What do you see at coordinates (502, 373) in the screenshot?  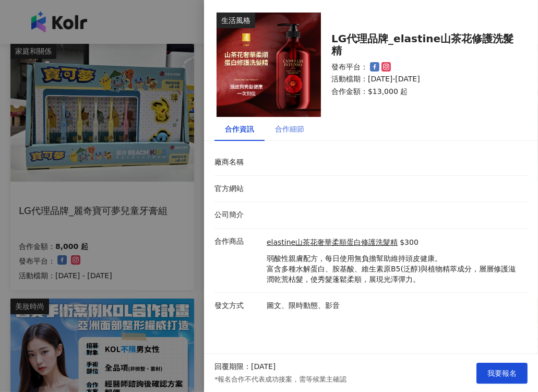 I see `span: 我要報名` at bounding box center [502, 373].